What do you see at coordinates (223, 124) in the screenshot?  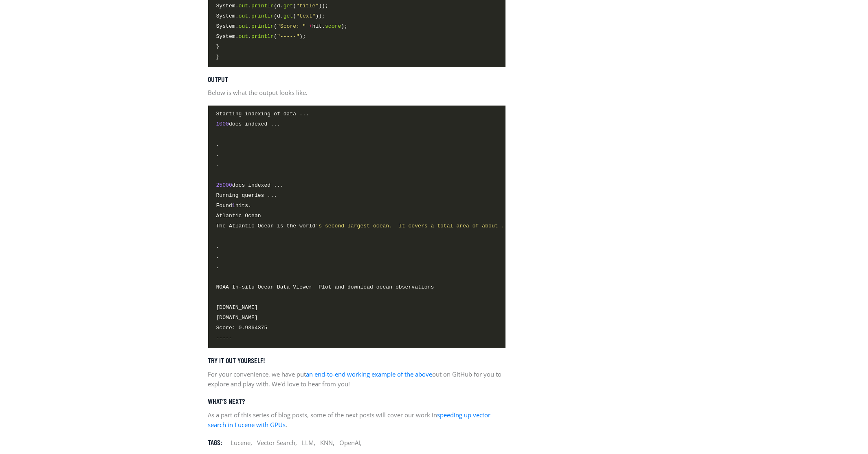 I see `span: 1000` at bounding box center [223, 124].